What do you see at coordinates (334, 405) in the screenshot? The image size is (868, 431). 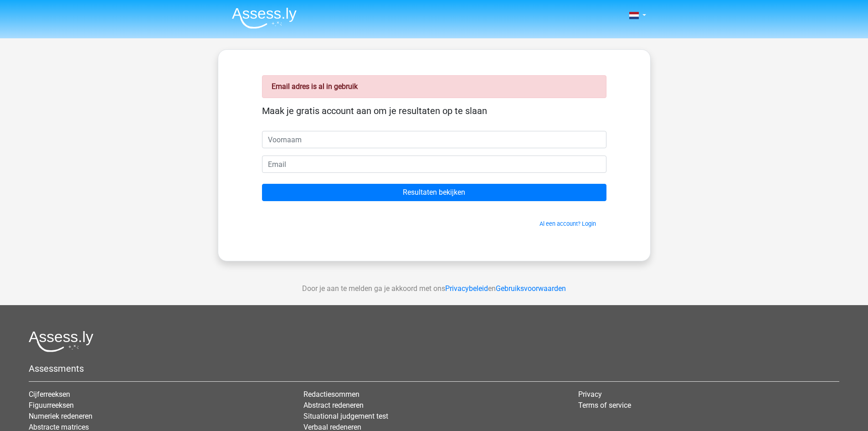 I see `a: Abstract redeneren` at bounding box center [334, 405].